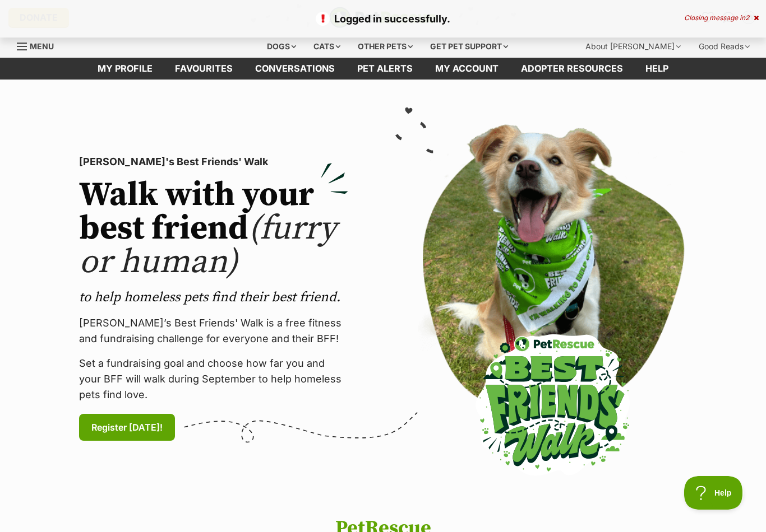  Describe the element at coordinates (385, 69) in the screenshot. I see `a: Pet alerts` at that location.